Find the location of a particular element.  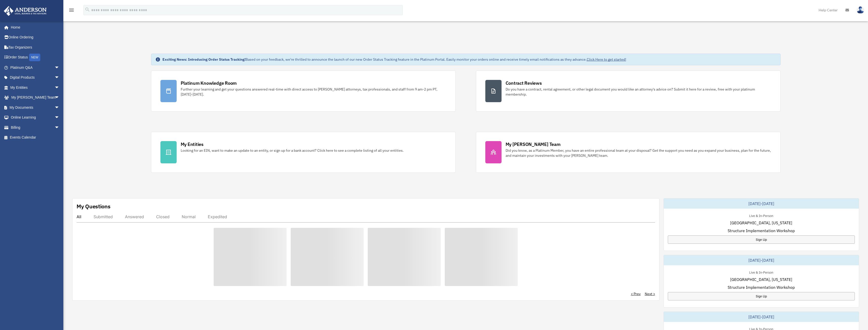

strong: Exciting News: Introducing Order Status Tracking! is located at coordinates (204, 59).